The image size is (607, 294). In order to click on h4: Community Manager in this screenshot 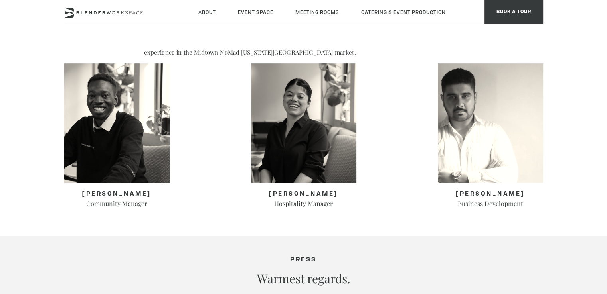, I will do `click(117, 204)`.